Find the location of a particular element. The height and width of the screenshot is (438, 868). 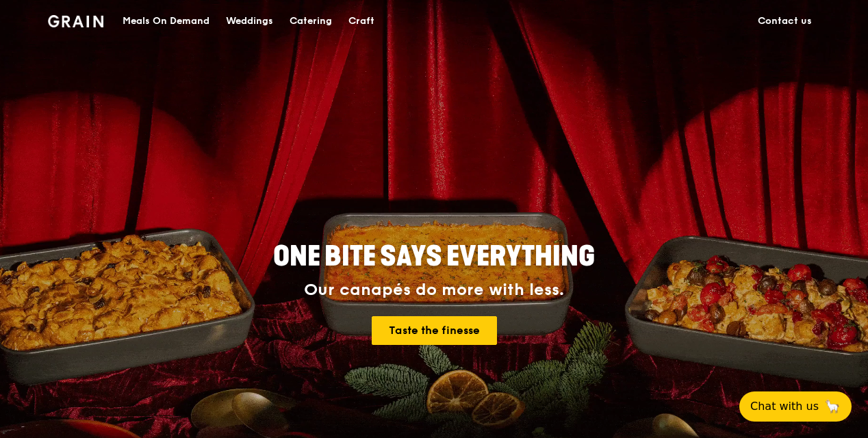

span: Chat with us is located at coordinates (784, 406).